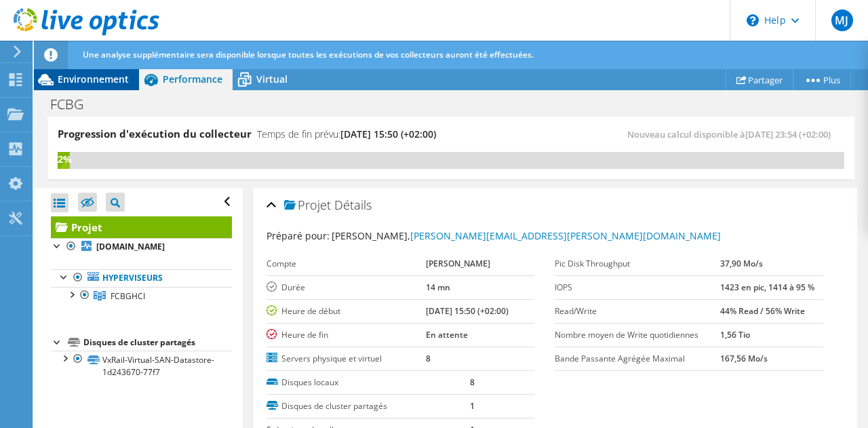  Describe the element at coordinates (347, 288) in the screenshot. I see `label: Durée` at that location.